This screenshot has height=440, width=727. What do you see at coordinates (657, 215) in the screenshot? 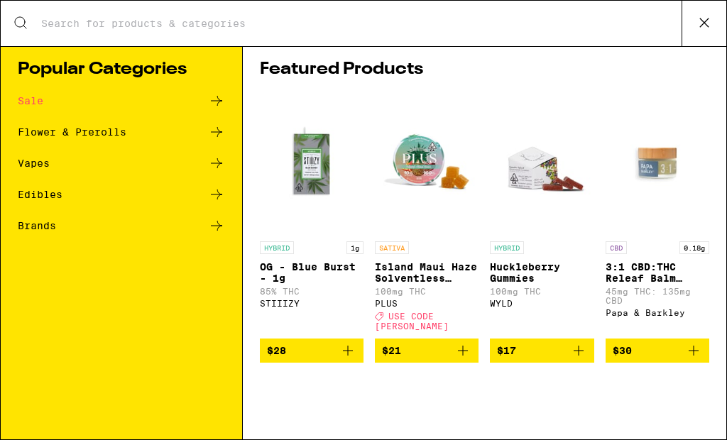
I see `a: Open page for 3:1 CBD:THC Releaf Balm (15ml) - 180mg from Papa & Barkley` at bounding box center [657, 215].